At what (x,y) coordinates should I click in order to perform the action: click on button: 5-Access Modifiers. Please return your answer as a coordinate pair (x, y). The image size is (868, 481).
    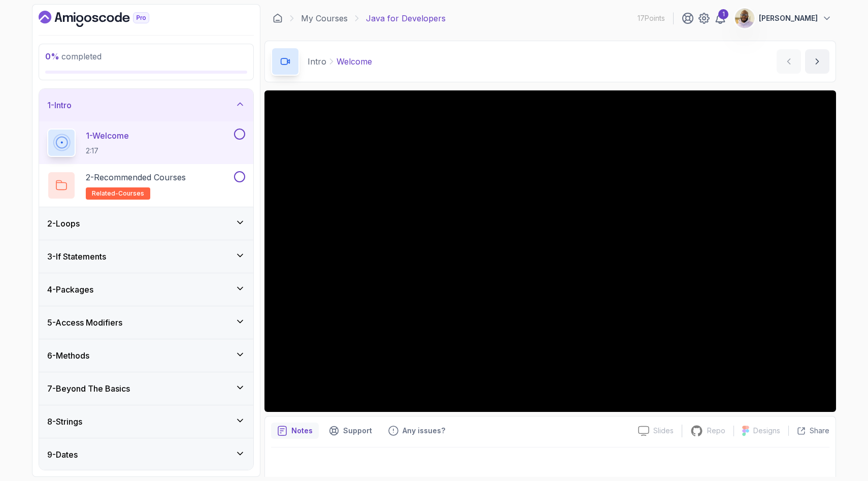
    Looking at the image, I should click on (146, 322).